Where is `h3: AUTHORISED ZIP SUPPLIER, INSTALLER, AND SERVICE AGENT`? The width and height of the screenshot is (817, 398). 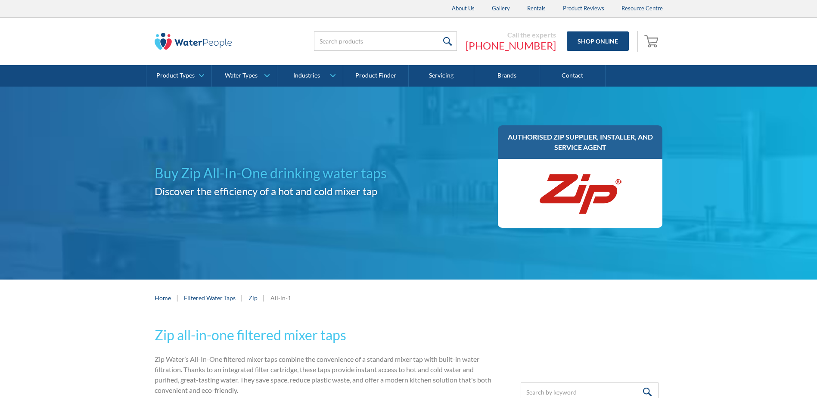
h3: AUTHORISED ZIP SUPPLIER, INSTALLER, AND SERVICE AGENT is located at coordinates (580, 142).